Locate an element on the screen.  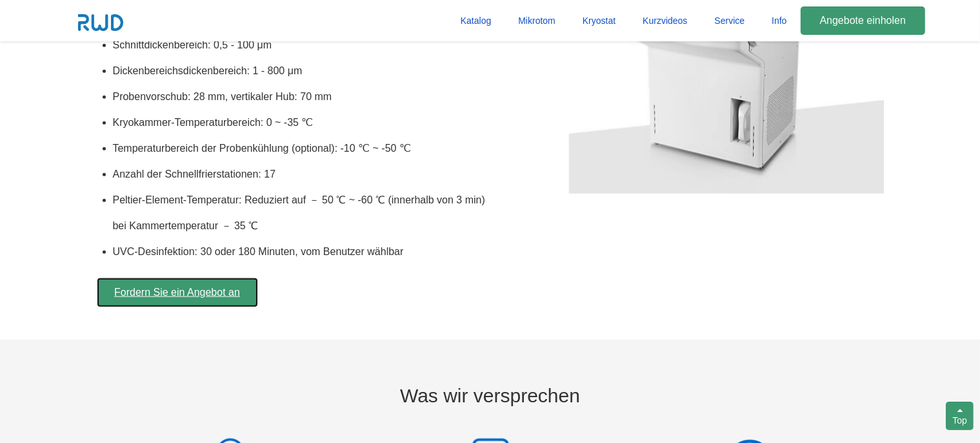
li: Peltier-Element-Temperatur: Reduziert auf － 50 ℃ ~ -60 ℃ (innerhalb von 3 min) bei Kammertemperat... is located at coordinates (302, 213).